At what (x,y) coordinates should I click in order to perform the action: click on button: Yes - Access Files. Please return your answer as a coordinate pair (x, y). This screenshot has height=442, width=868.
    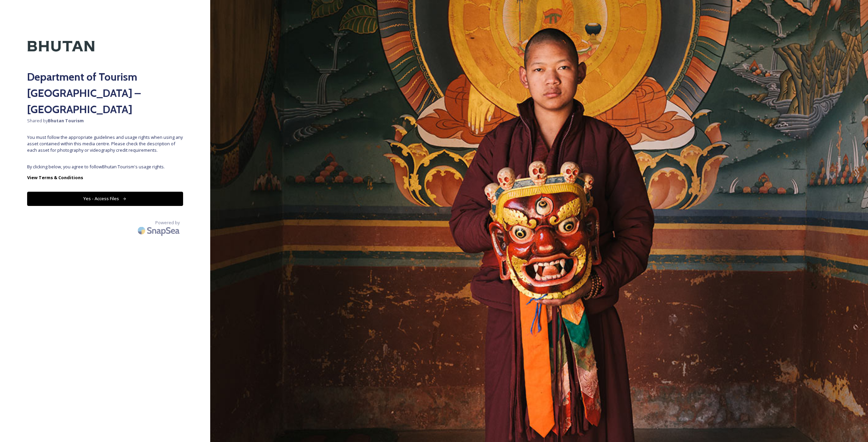
    Looking at the image, I should click on (105, 199).